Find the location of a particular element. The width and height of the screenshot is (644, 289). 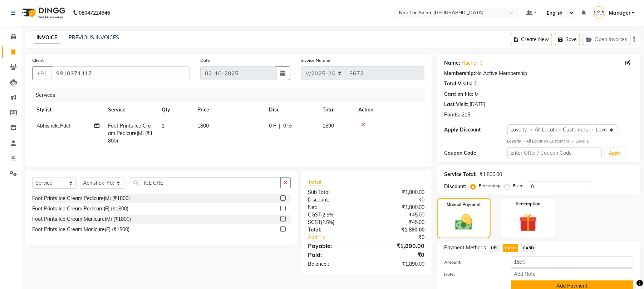

div: Total Visits: is located at coordinates (458, 84).